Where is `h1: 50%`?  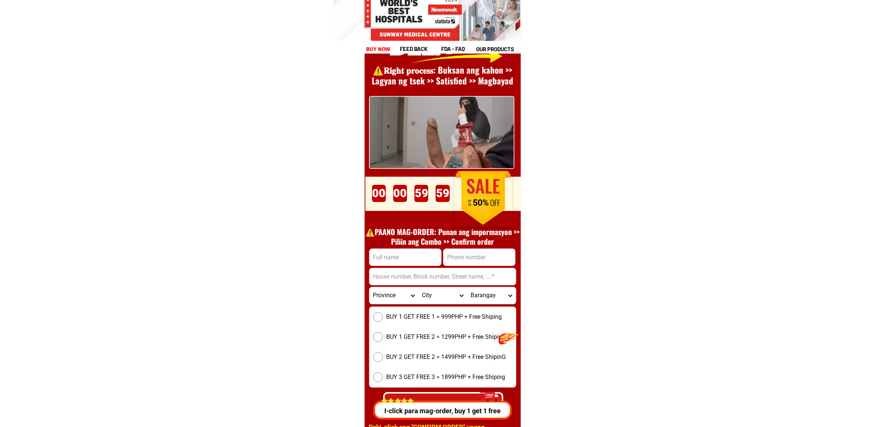 h1: 50% is located at coordinates (481, 203).